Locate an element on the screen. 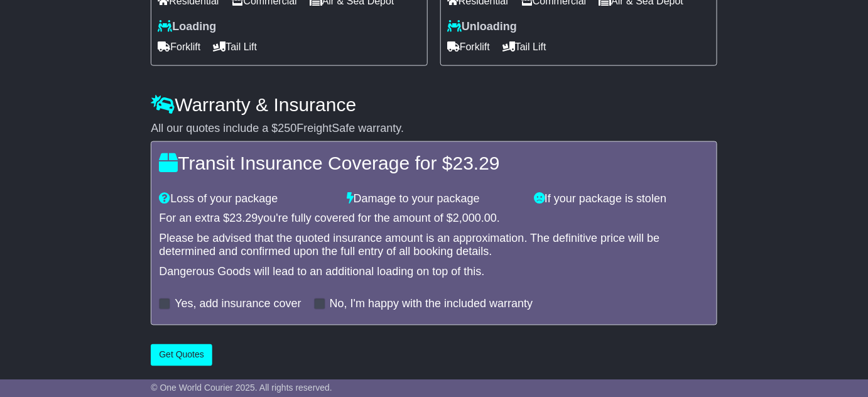  div: Loss of your package is located at coordinates (246, 199).